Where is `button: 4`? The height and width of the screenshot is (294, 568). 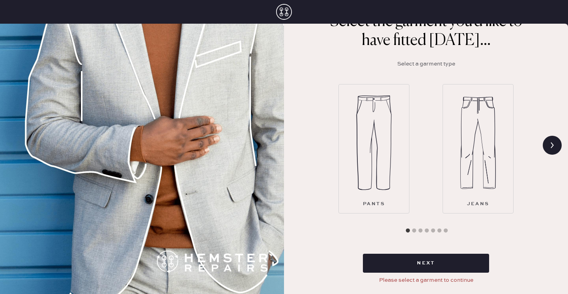 button: 4 is located at coordinates (427, 231).